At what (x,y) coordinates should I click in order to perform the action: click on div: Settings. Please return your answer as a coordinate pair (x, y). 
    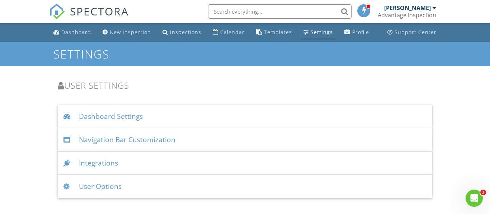
    Looking at the image, I should click on (322, 32).